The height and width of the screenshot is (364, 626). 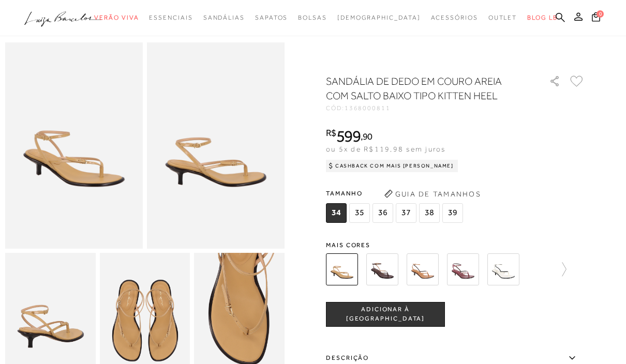 I want to click on span: 1368000811, so click(x=367, y=108).